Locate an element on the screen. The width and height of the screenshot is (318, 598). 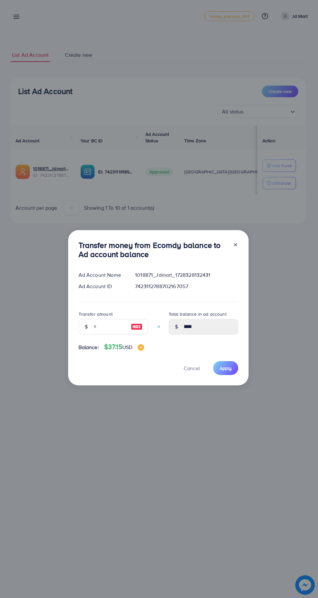
div: Ad Account Name is located at coordinates (101, 275).